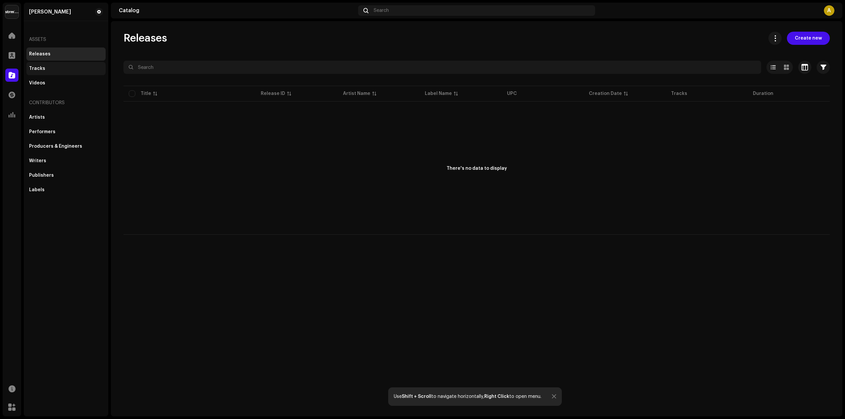 The width and height of the screenshot is (845, 419). I want to click on div: Labels, so click(37, 190).